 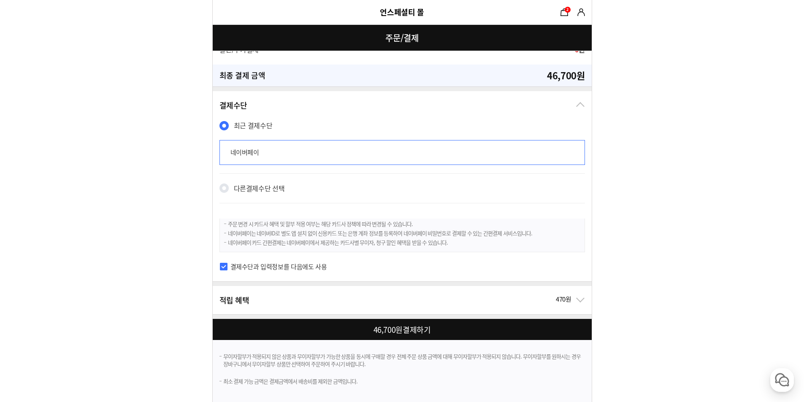 I want to click on a: 설정, so click(x=135, y=278).